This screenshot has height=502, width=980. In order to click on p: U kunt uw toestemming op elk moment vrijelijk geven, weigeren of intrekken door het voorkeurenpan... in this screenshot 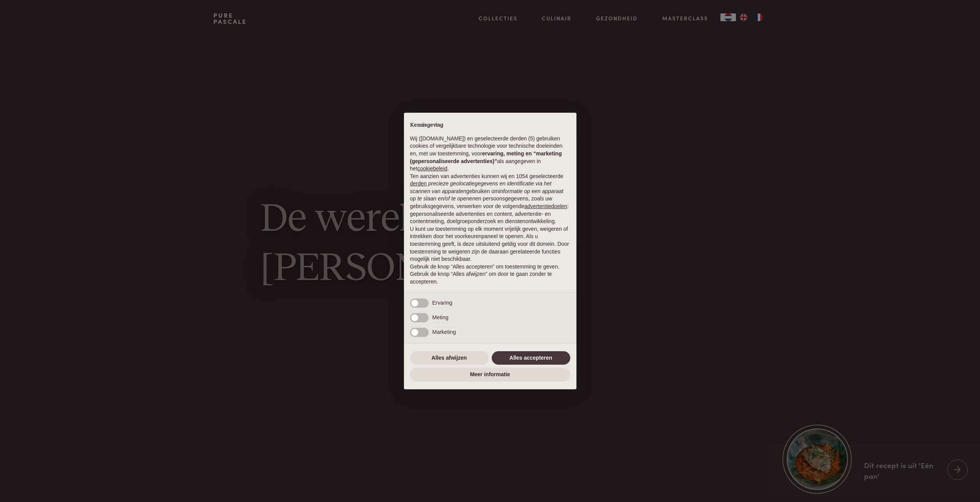, I will do `click(490, 244)`.